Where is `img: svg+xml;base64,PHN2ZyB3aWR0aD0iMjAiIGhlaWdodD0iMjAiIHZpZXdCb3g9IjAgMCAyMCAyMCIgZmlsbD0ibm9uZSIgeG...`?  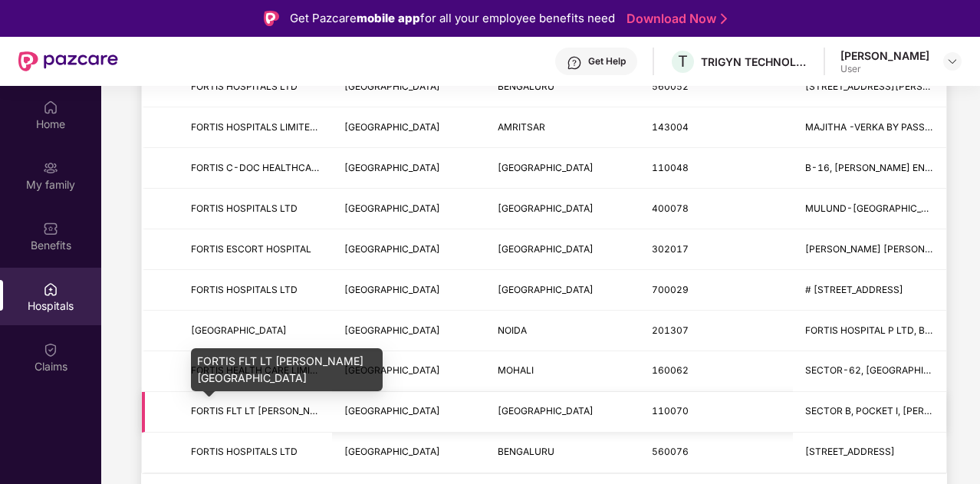 img: svg+xml;base64,PHN2ZyB3aWR0aD0iMjAiIGhlaWdodD0iMjAiIHZpZXdCb3g9IjAgMCAyMCAyMCIgZmlsbD0ibm9uZSIgeG... is located at coordinates (51, 168).